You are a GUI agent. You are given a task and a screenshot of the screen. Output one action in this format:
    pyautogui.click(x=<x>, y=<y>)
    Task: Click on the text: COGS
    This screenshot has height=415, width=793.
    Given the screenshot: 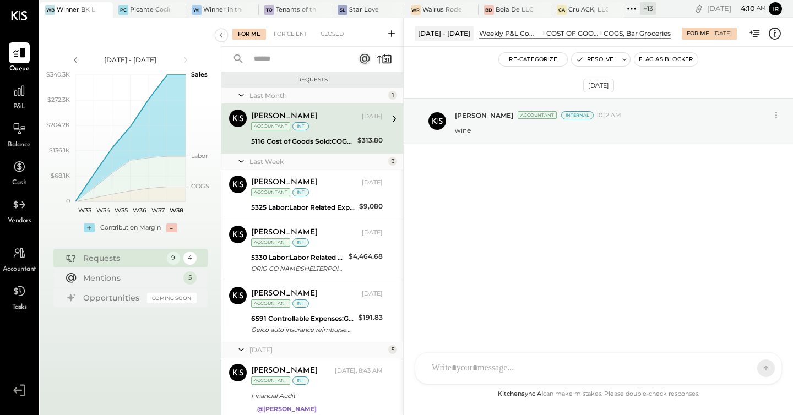 What is the action you would take?
    pyautogui.click(x=200, y=186)
    